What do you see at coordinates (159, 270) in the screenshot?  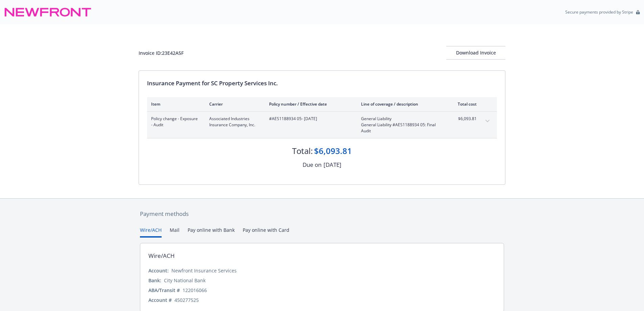 I see `div: Account:` at bounding box center [159, 270].